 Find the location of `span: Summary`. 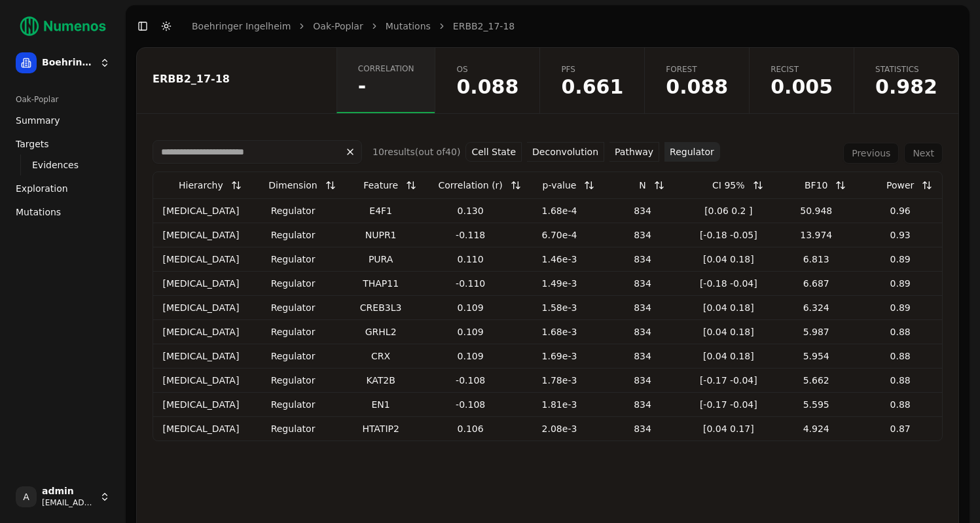

span: Summary is located at coordinates (38, 120).